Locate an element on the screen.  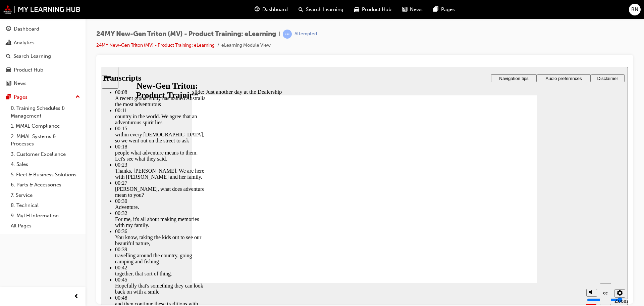
span: Search Learning is located at coordinates (324, 9).